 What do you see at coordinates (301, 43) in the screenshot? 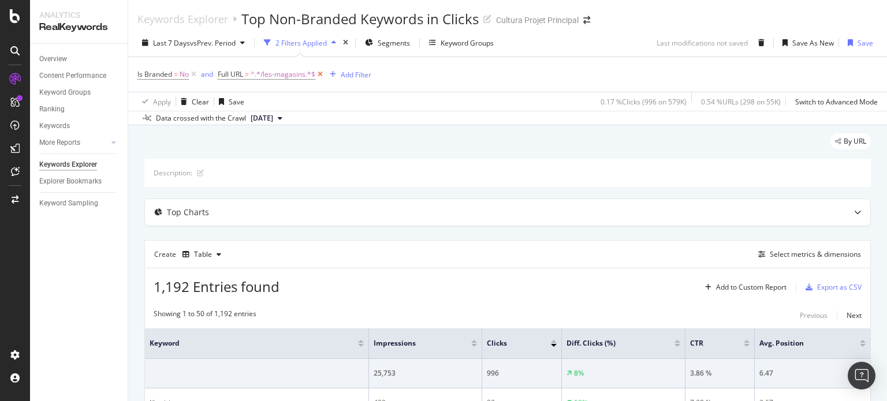
I see `div: 2 Filters Applied` at bounding box center [301, 43].